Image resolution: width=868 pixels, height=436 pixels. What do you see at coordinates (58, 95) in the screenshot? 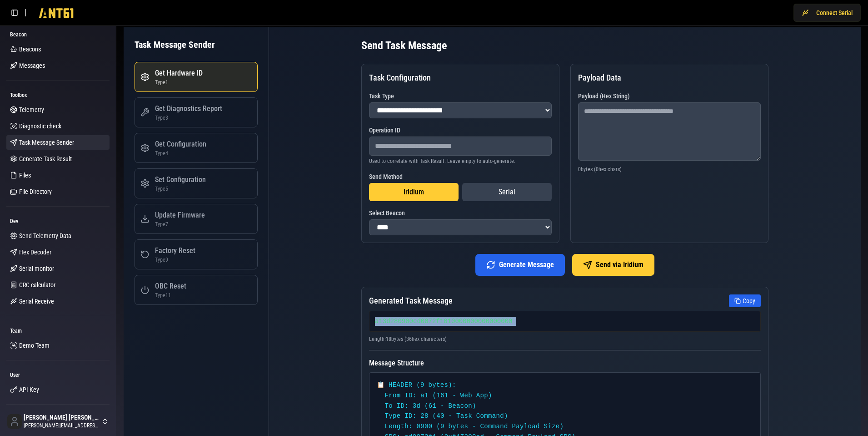
I see `div: Toolbox` at bounding box center [58, 95].